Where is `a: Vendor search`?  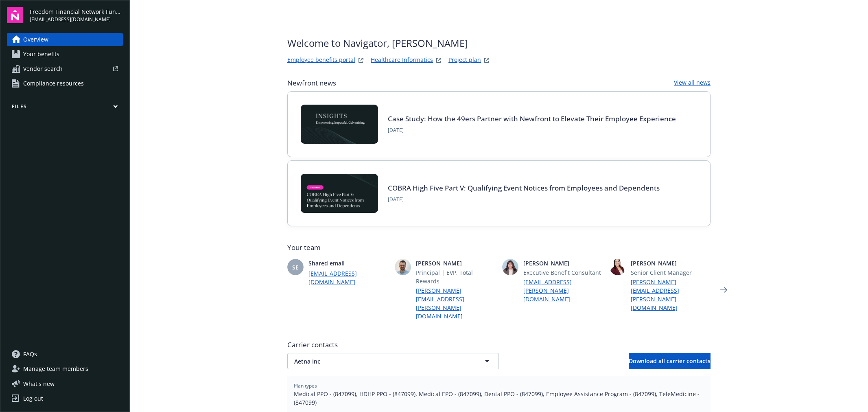 a: Vendor search is located at coordinates (64, 69).